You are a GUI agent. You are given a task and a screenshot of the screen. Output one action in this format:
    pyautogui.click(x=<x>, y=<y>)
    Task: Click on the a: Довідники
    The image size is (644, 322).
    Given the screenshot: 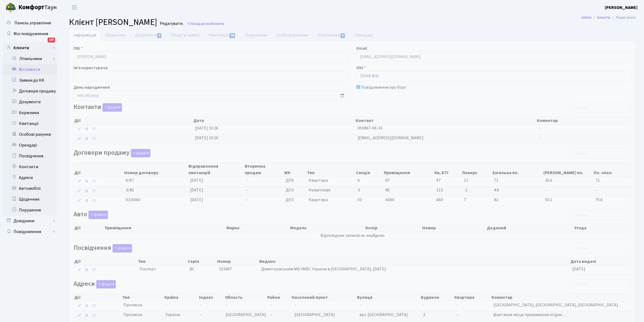 What is the action you would take?
    pyautogui.click(x=30, y=221)
    